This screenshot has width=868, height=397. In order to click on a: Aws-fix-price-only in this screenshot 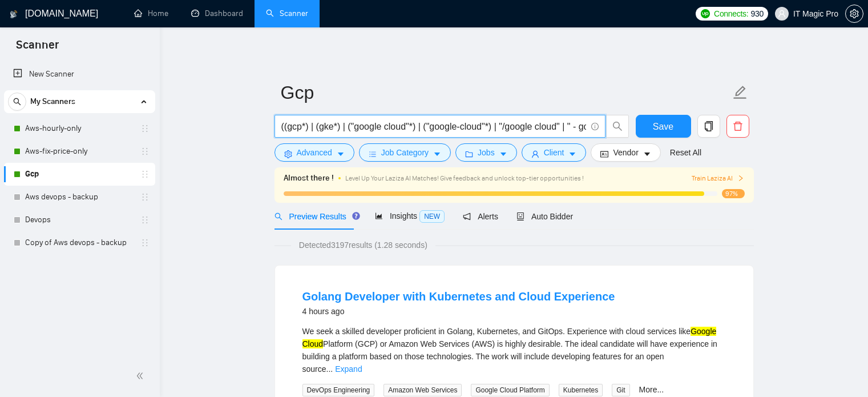, I will do `click(79, 151)`.